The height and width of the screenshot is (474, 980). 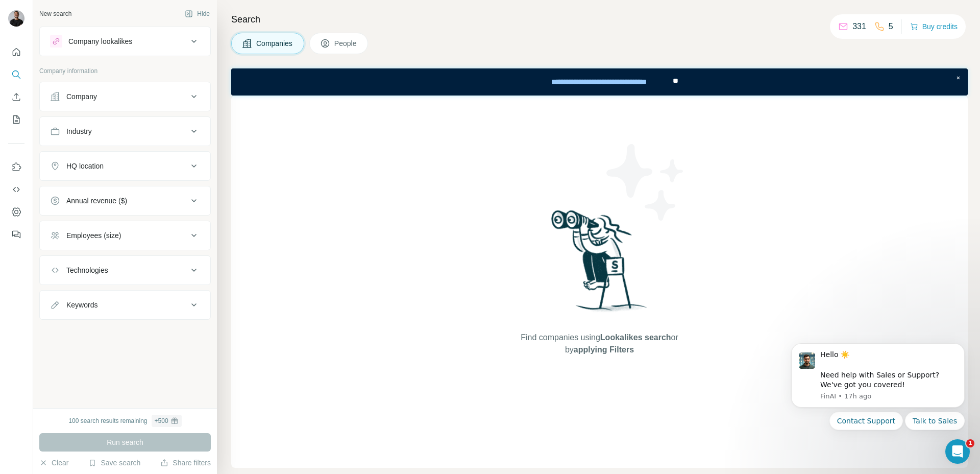 I want to click on button: My lists, so click(x=16, y=120).